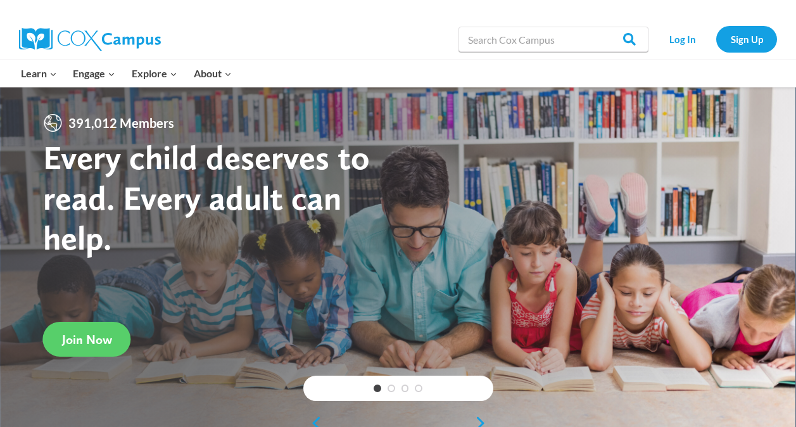 The height and width of the screenshot is (427, 796). Describe the element at coordinates (715, 39) in the screenshot. I see `nav: Secondary Navigation` at that location.